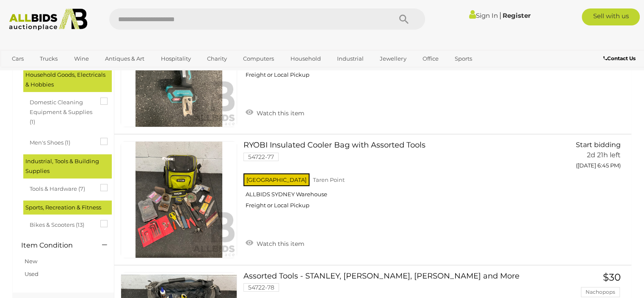 This screenshot has width=644, height=298. Describe the element at coordinates (31, 261) in the screenshot. I see `a: New` at that location.